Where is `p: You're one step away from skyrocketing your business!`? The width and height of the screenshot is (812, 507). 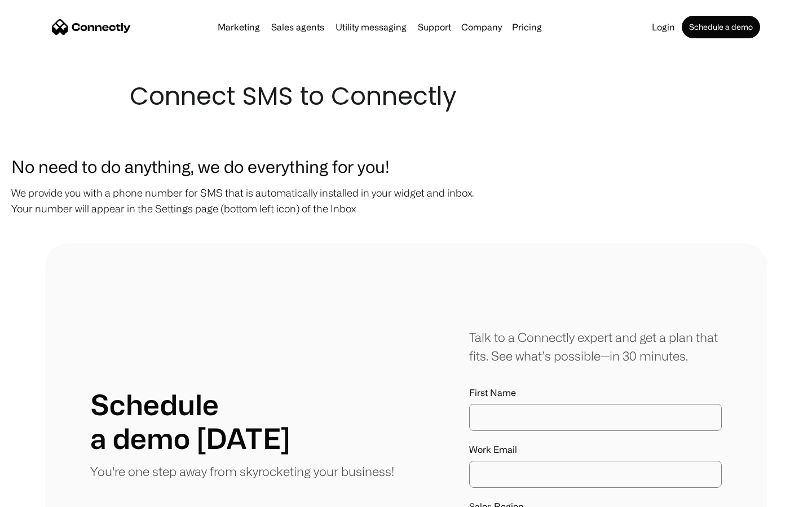
p: You're one step away from skyrocketing your business! is located at coordinates (242, 471).